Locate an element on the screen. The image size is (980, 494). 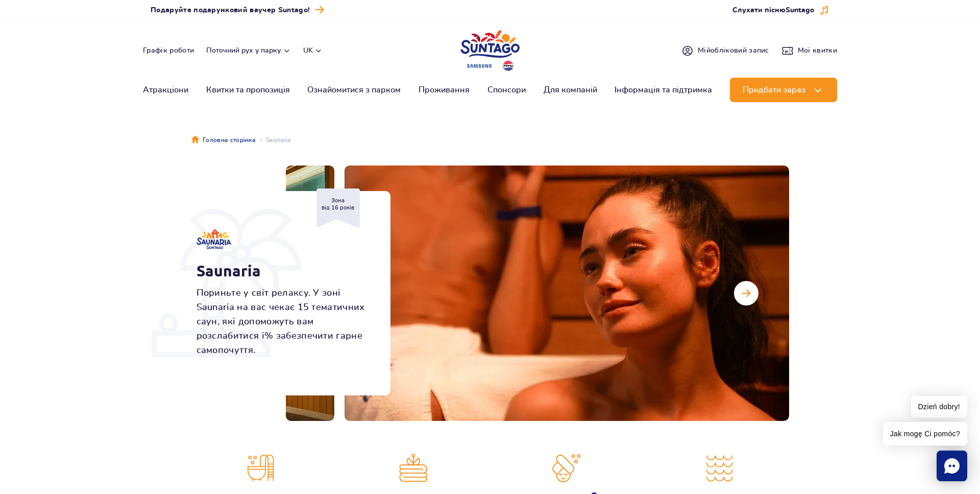
a: Квитки та пропозиція is located at coordinates (248, 90).